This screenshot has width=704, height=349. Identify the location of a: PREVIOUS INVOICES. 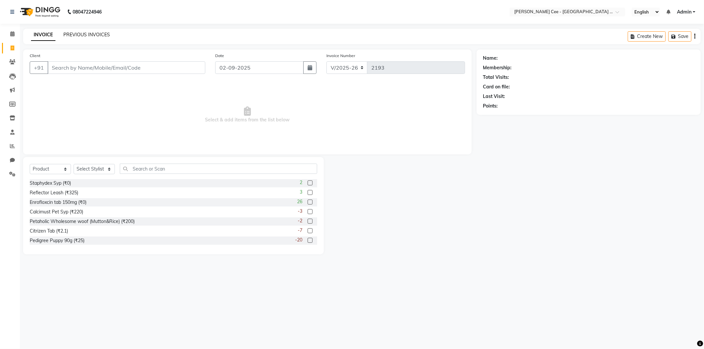
(87, 35).